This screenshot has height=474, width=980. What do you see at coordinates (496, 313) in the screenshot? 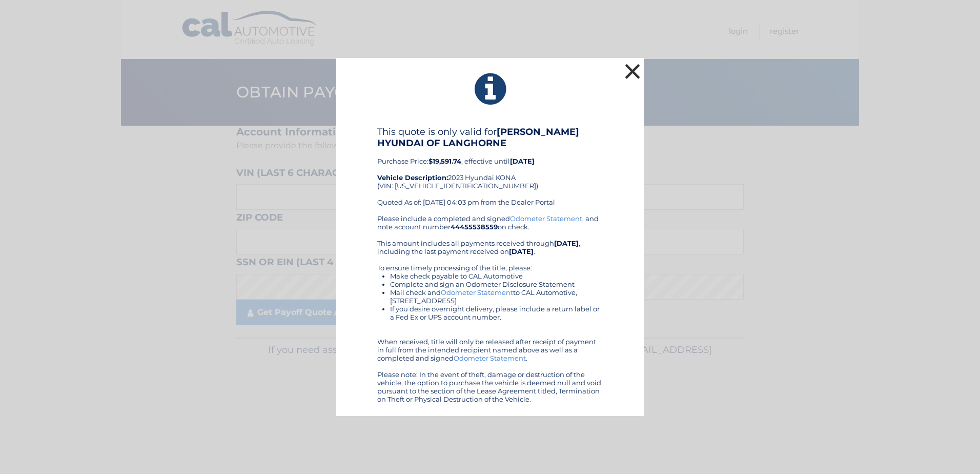
I see `li: If you desire overnight delivery, please include a return label or a Fed Ex or UPS account number.` at bounding box center [496, 313].